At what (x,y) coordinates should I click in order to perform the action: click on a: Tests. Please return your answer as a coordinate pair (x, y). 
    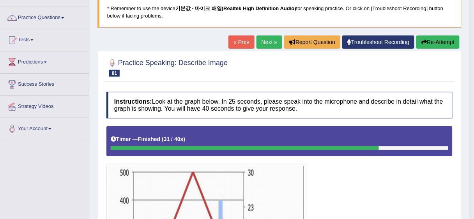
    Looking at the image, I should click on (45, 39).